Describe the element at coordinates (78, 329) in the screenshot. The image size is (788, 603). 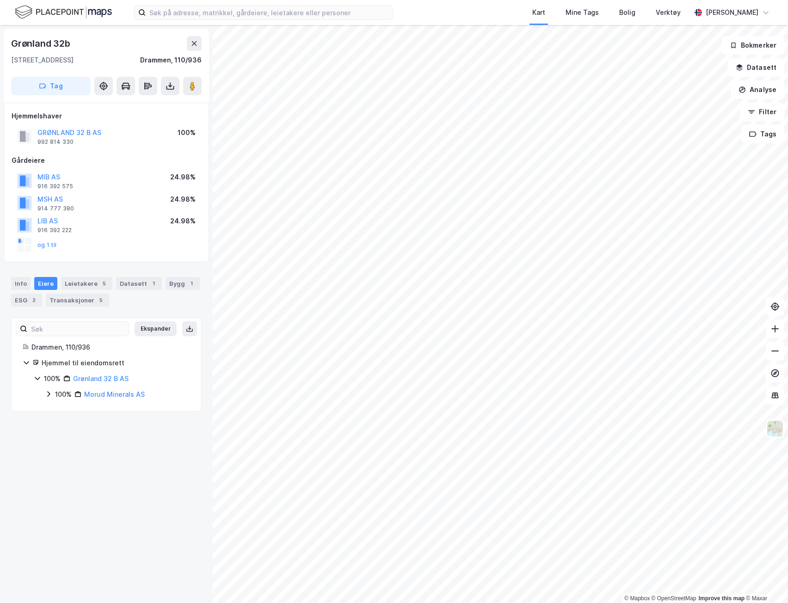
I see `input: Søk` at that location.